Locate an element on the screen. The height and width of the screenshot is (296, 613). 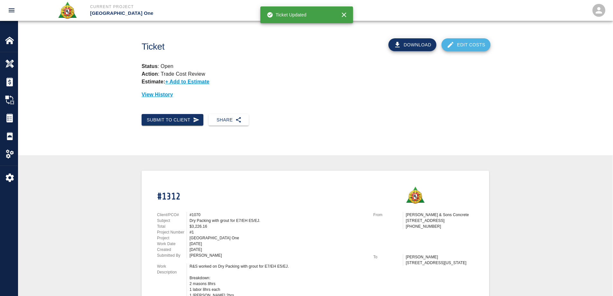
p: Work Description is located at coordinates (172, 269).